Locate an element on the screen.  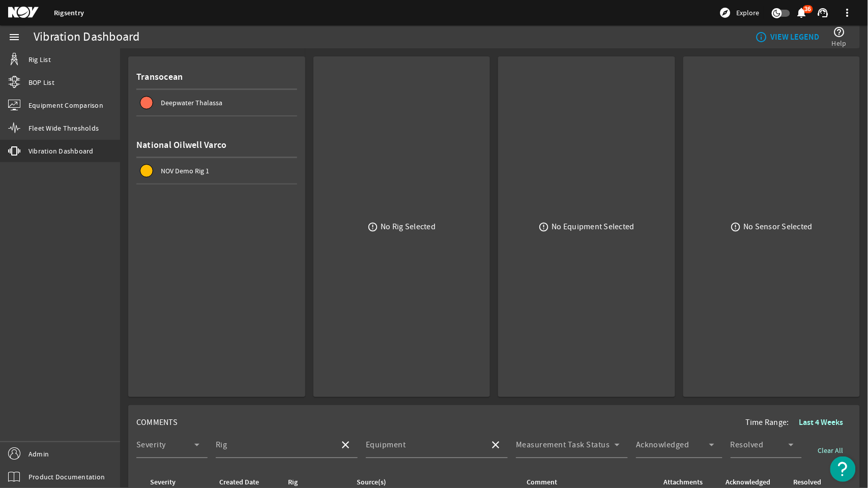
button: VIEW LEGEND is located at coordinates (787, 37).